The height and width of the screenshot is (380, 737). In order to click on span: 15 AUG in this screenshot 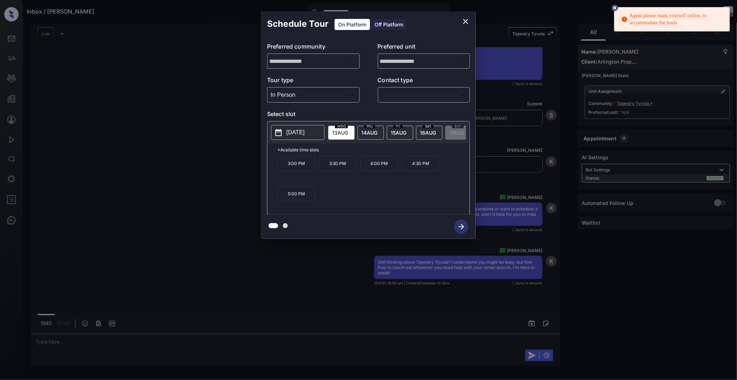, I will do `click(399, 132)`.